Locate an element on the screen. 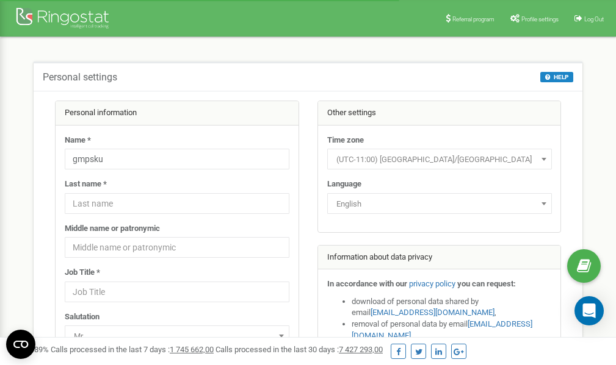  strong: you can request: is located at coordinates (486, 284).